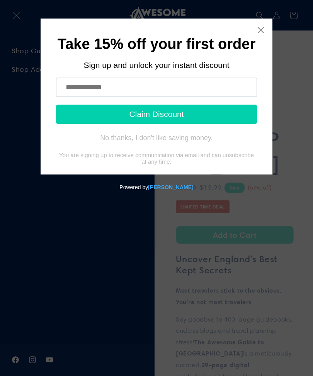 Image resolution: width=313 pixels, height=376 pixels. I want to click on div: You are signing up to receive communication via email and can unsubscribe at any time., so click(156, 158).